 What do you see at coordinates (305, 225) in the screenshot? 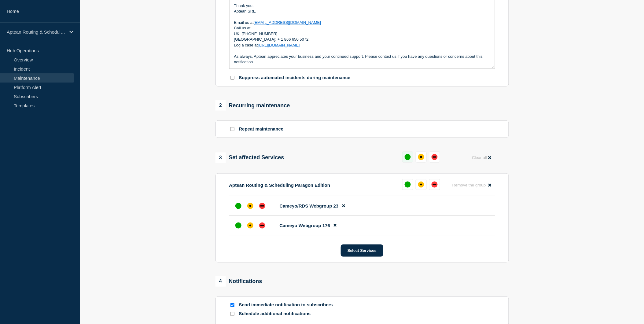
I see `span: Cameyo Webgroup 176` at bounding box center [305, 225].